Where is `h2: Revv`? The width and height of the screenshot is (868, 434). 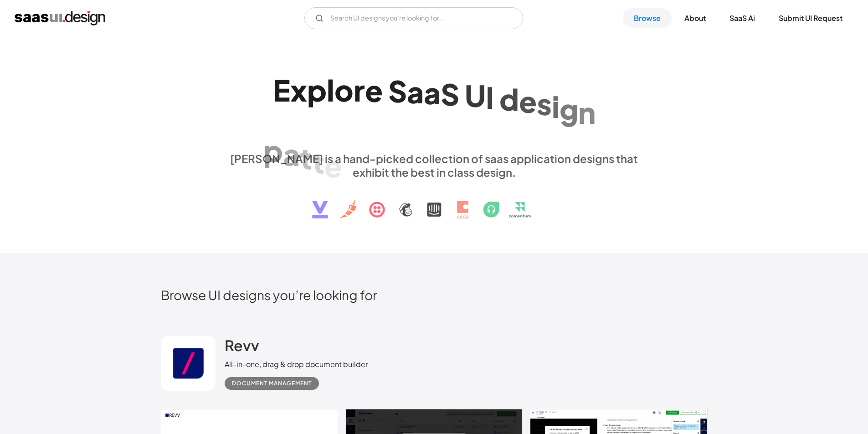 h2: Revv is located at coordinates (242, 345).